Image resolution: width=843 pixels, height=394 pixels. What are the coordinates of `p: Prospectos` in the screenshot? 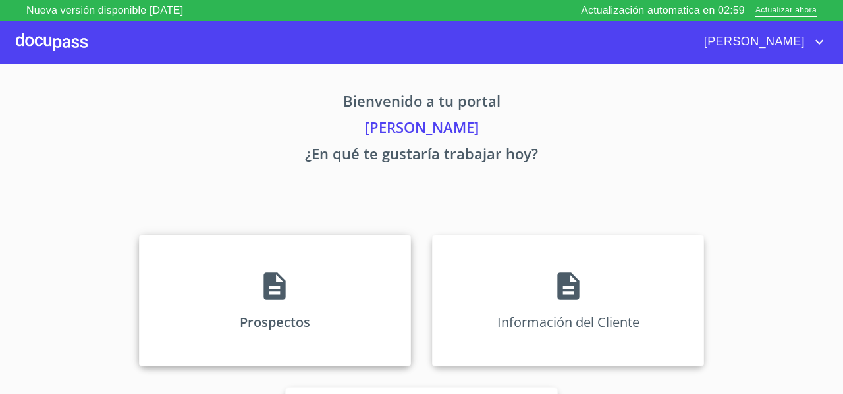 It's located at (274, 322).